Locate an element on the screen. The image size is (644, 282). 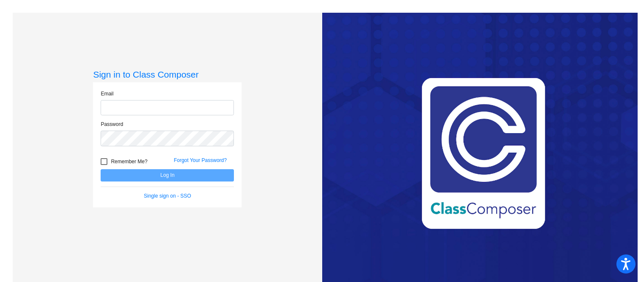
button: Log In is located at coordinates (167, 175).